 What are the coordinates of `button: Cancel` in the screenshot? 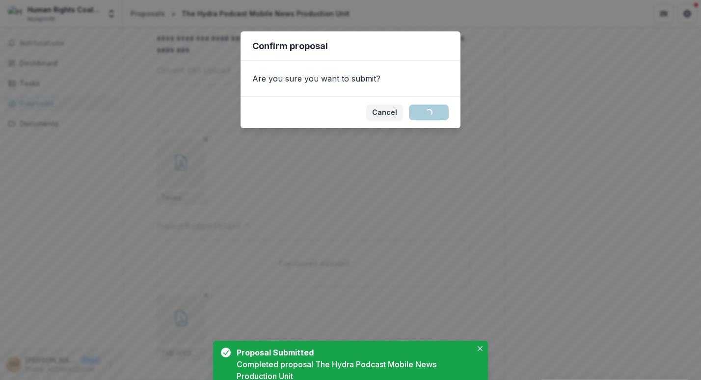 It's located at (384, 112).